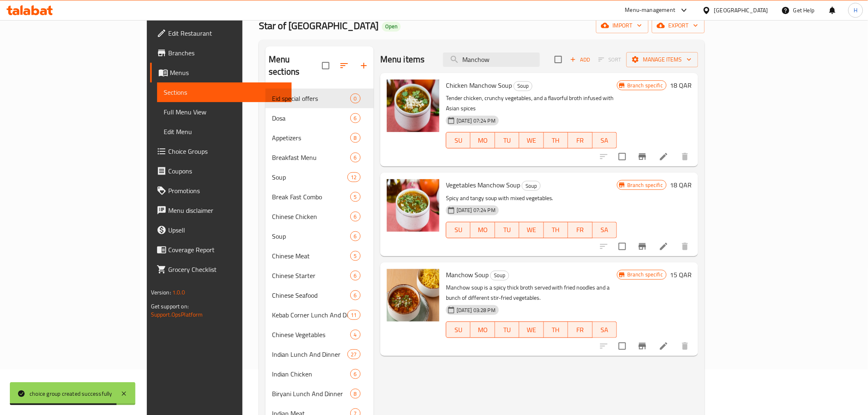 This screenshot has width=868, height=415. What do you see at coordinates (221, 250) in the screenshot?
I see `a: Coverage Report` at bounding box center [221, 250].